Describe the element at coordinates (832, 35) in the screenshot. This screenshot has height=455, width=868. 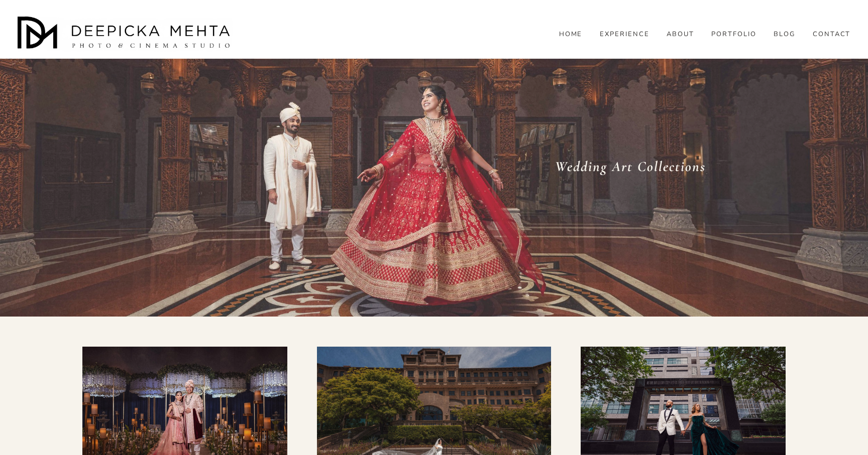
I see `a: CONTACT` at that location.